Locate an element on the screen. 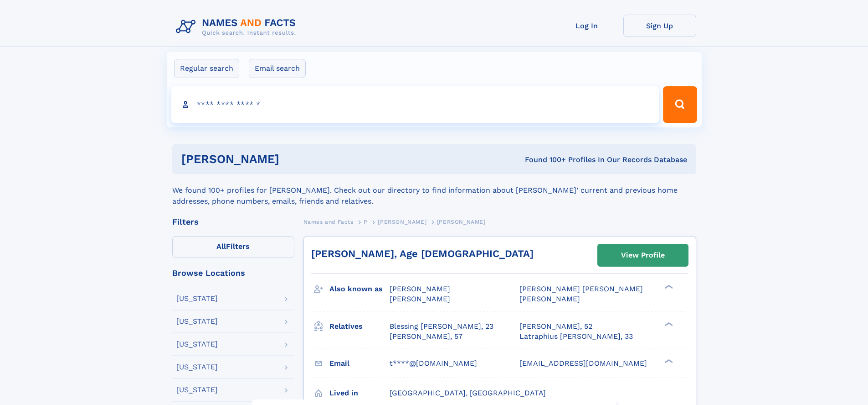  span: P is located at coordinates (365, 222).